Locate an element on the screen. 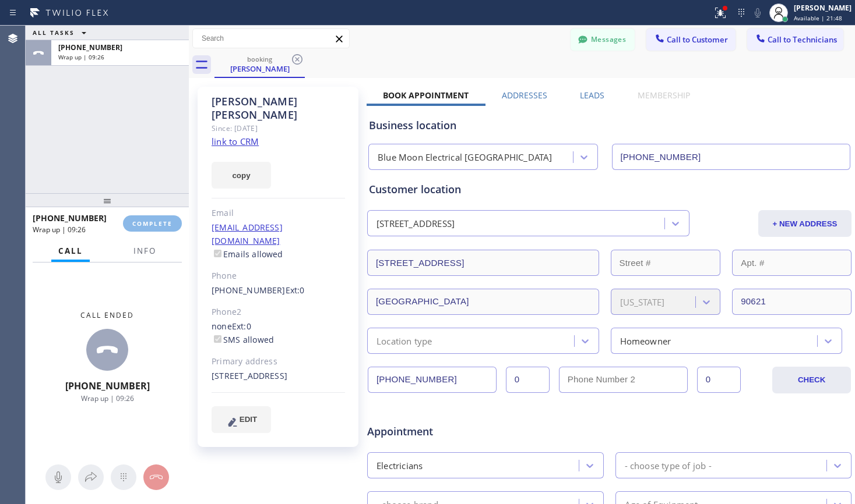 The image size is (855, 504). span: ALL TASKS is located at coordinates (54, 33).